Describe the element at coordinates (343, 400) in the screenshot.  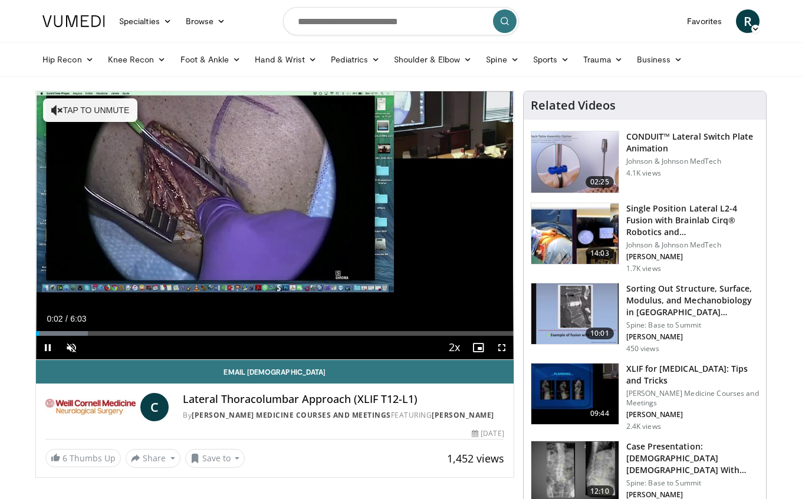
I see `h4: Lateral Thoracolumbar Approach (XLIF T12-L1)` at that location.